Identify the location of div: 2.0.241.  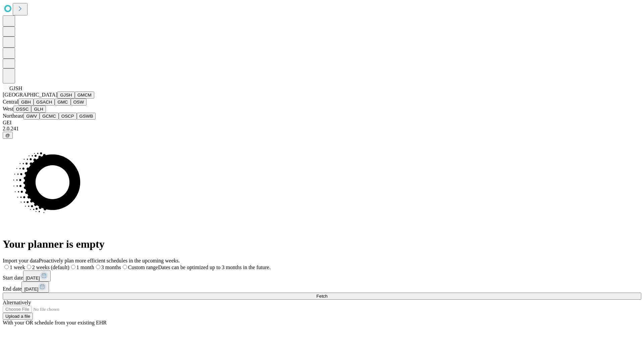
(322, 129).